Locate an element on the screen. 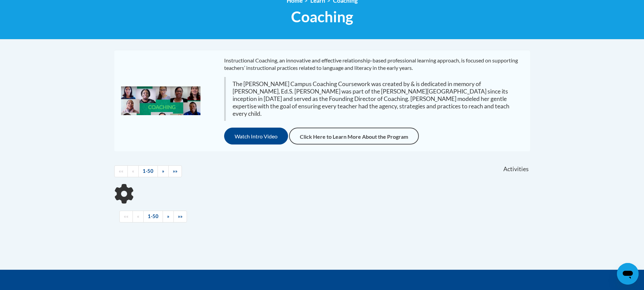 The image size is (644, 290). img: fd72b066-fa50-45ff-8cd7-e2b4a3a3c995.jpg is located at coordinates (160, 101).